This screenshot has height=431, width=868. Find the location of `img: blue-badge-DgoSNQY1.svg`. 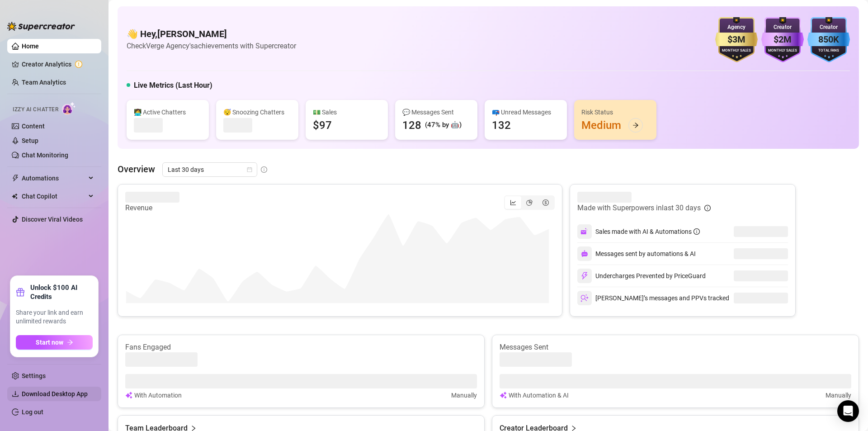

img: blue-badge-DgoSNQY1.svg is located at coordinates (828, 40).